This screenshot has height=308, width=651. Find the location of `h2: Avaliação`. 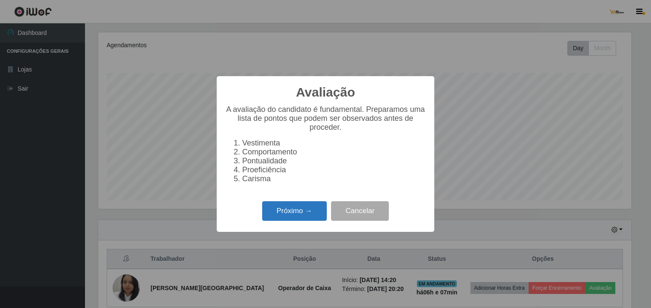

h2: Avaliação is located at coordinates (325, 92).